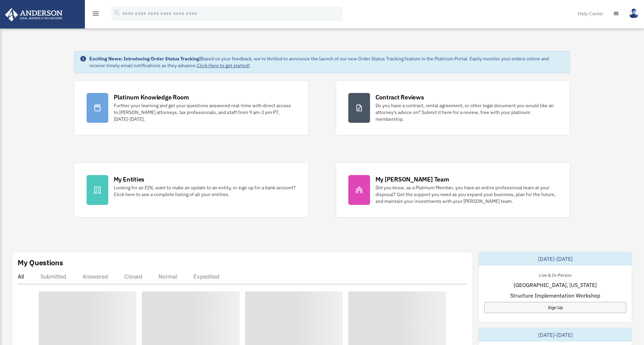 This screenshot has height=345, width=644. I want to click on i: menu, so click(96, 13).